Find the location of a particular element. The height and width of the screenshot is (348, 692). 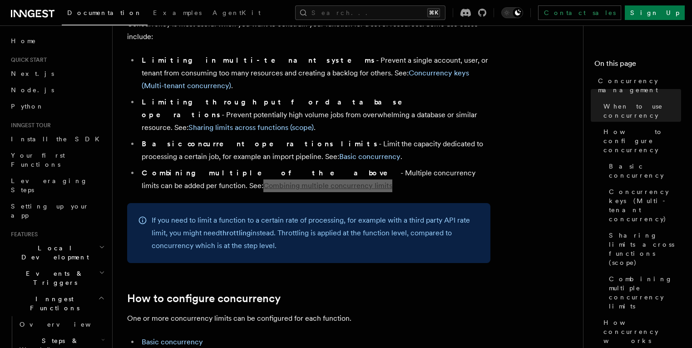

span: Events & Triggers is located at coordinates (53, 278).